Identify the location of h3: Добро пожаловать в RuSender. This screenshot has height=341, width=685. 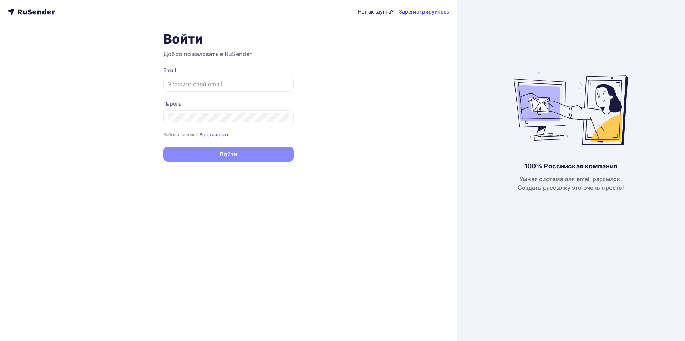
(228, 54).